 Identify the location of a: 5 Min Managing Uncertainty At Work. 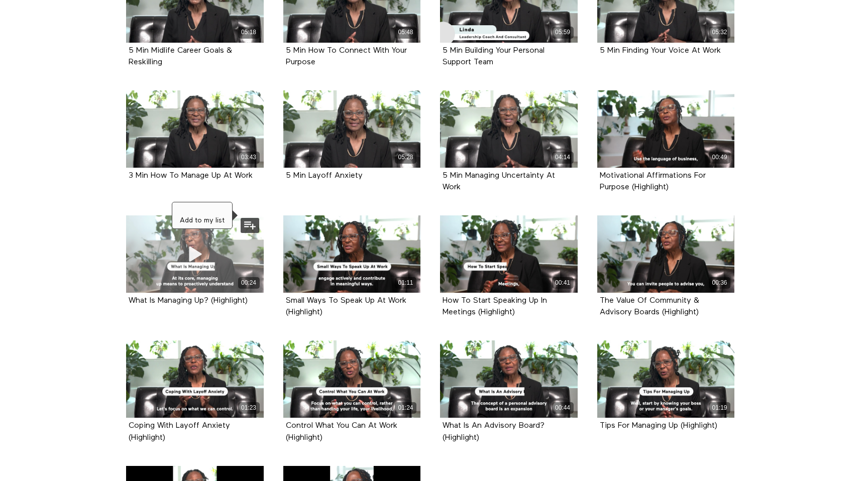
(499, 182).